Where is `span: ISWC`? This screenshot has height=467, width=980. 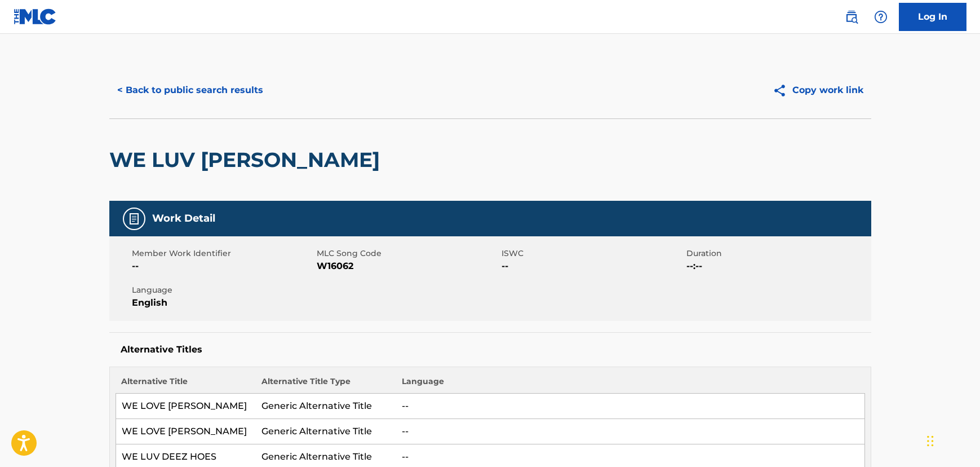
span: ISWC is located at coordinates (593, 253).